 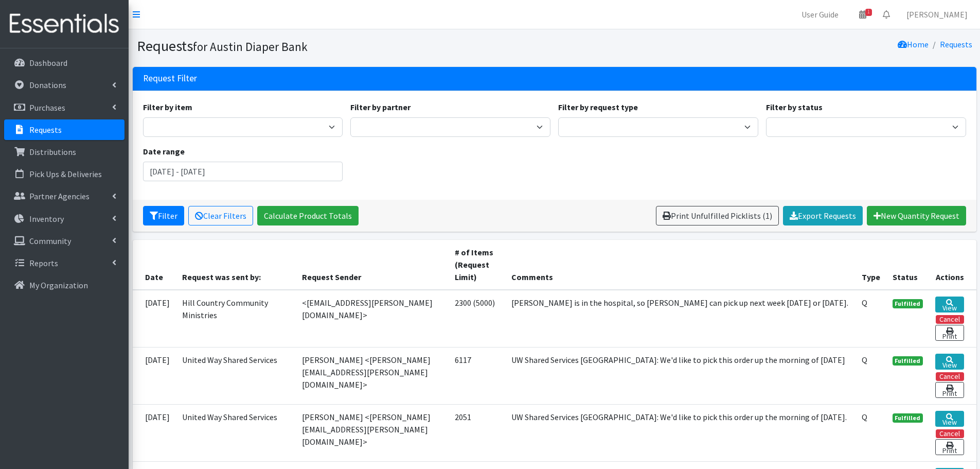 What do you see at coordinates (916, 216) in the screenshot?
I see `a: New Quantity Request` at bounding box center [916, 216].